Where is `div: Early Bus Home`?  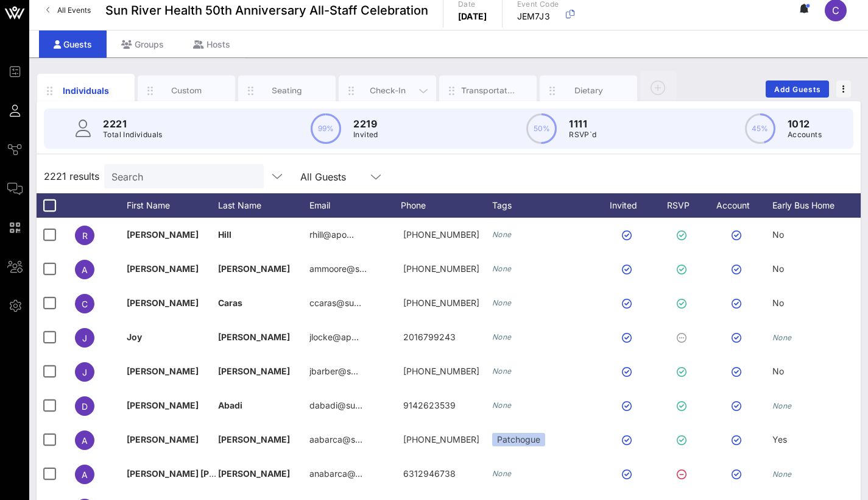
div: Early Bus Home is located at coordinates (818, 205).